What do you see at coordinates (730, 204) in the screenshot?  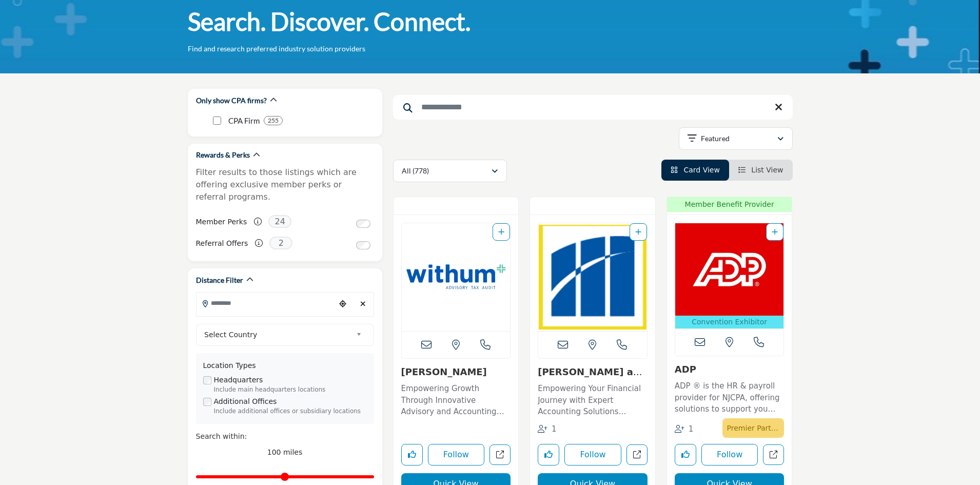 I see `span: Member Benefit Provider` at bounding box center [730, 204].